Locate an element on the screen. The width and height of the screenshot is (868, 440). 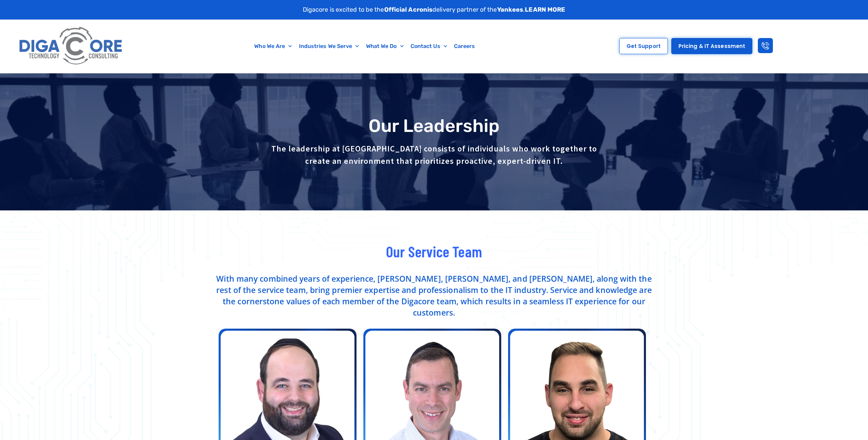
nav: Menu is located at coordinates (365, 46).